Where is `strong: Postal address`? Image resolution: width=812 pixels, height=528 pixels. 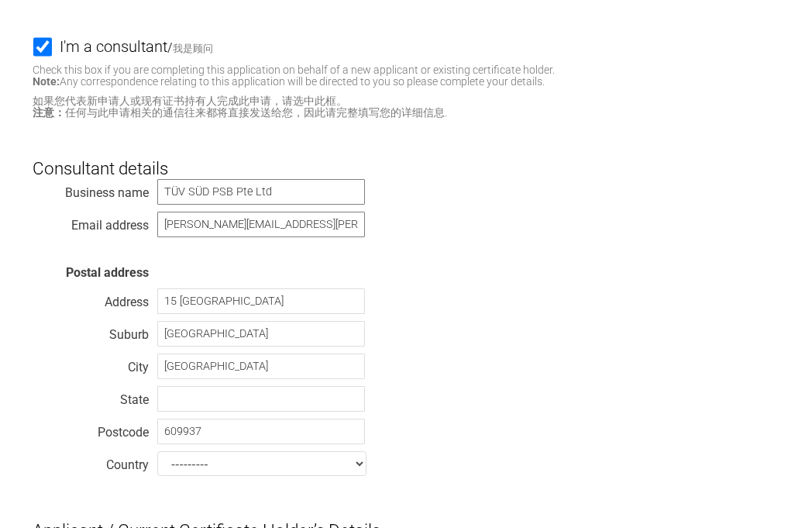 strong: Postal address is located at coordinates (107, 272).